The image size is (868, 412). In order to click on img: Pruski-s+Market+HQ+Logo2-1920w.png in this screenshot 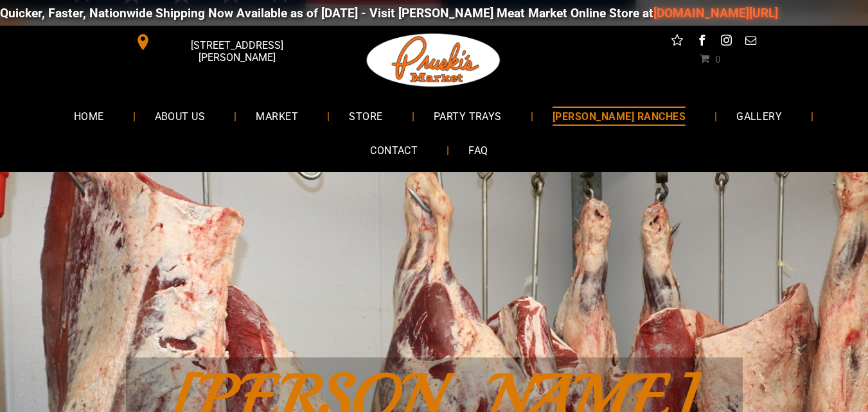, I will do `click(434, 61)`.